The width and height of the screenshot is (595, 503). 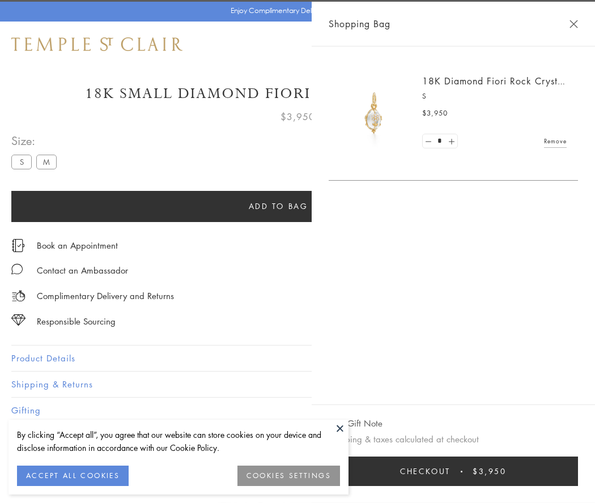 I want to click on img: MessageIcon-01_2.svg, so click(x=17, y=269).